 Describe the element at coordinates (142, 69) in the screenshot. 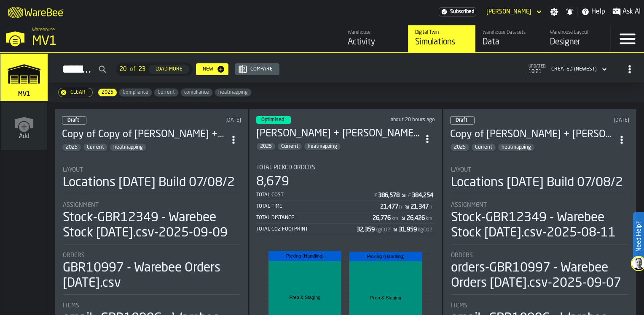

I see `span: 23` at that location.